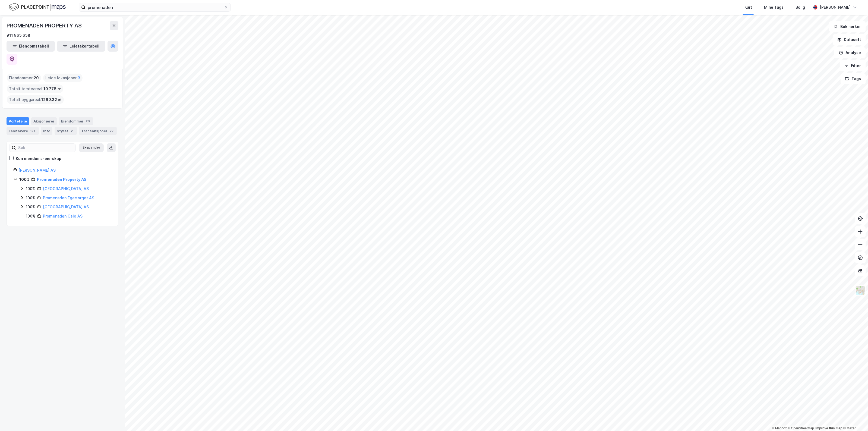 This screenshot has width=868, height=431. What do you see at coordinates (155, 7) in the screenshot?
I see `input: Søk på adresse, matrikkel, gårdeiere, leietakere eller personer` at bounding box center [155, 7].